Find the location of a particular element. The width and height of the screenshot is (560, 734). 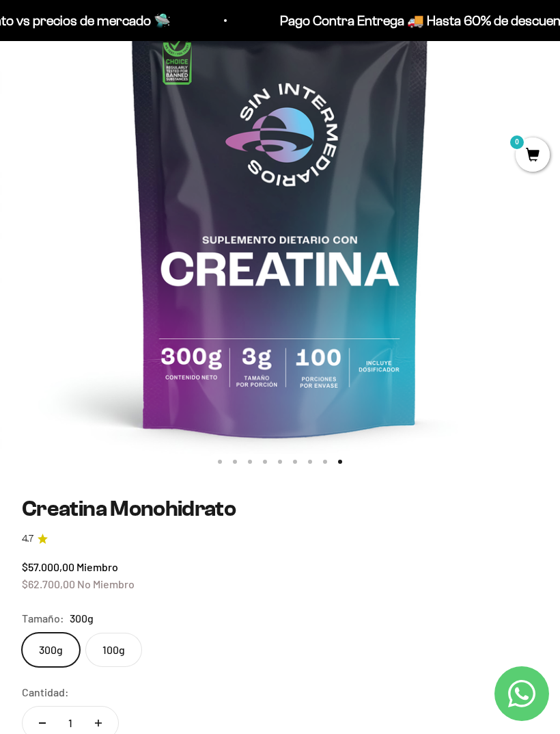

span: $57.000,00 is located at coordinates (48, 566).